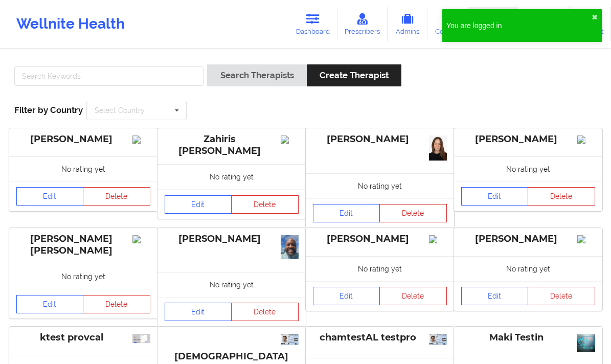 The image size is (611, 364). I want to click on a: Dashboard, so click(313, 24).